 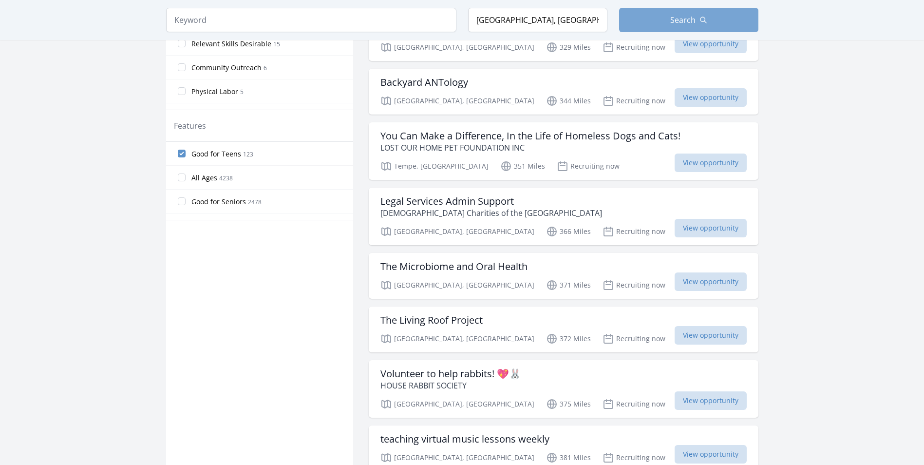 I want to click on legend: Features, so click(x=190, y=126).